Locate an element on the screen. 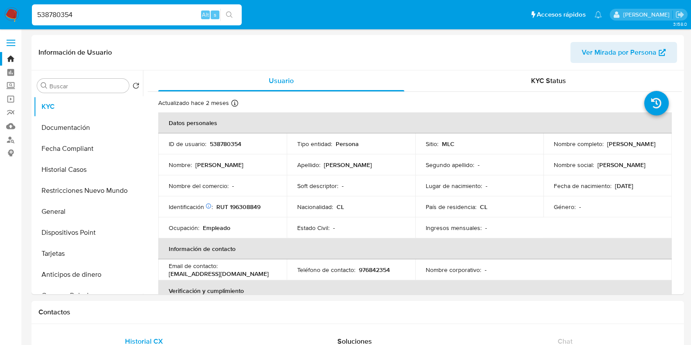  span: Usuario is located at coordinates (281, 80).